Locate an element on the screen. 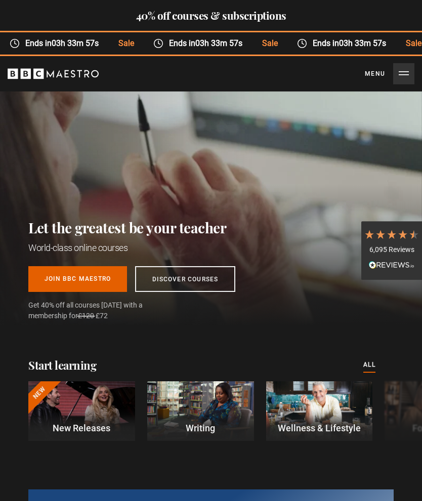 This screenshot has height=501, width=422. a: Wellness & Lifestyle is located at coordinates (319, 411).